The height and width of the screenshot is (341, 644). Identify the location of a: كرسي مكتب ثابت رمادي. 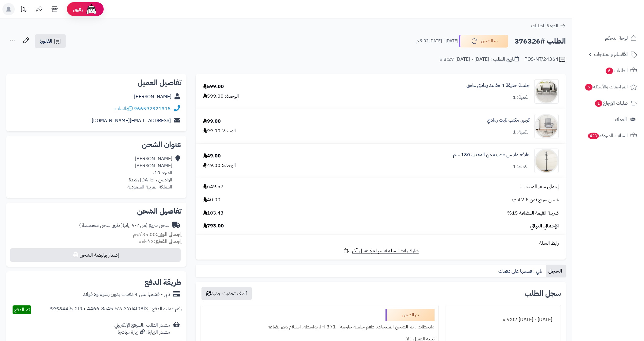
(508, 120).